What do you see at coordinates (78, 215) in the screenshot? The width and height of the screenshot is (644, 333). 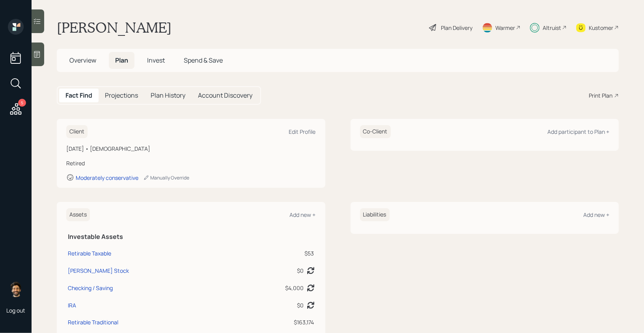 I see `h6: Assets` at bounding box center [78, 215].